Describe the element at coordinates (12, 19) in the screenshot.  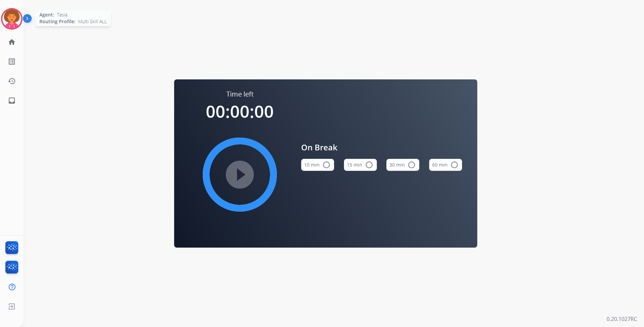
I see `img: avatar` at that location.